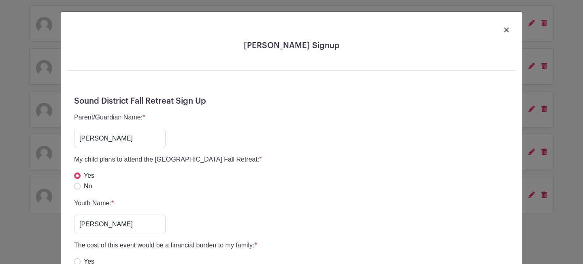 The image size is (583, 264). Describe the element at coordinates (89, 176) in the screenshot. I see `label: Yes` at that location.